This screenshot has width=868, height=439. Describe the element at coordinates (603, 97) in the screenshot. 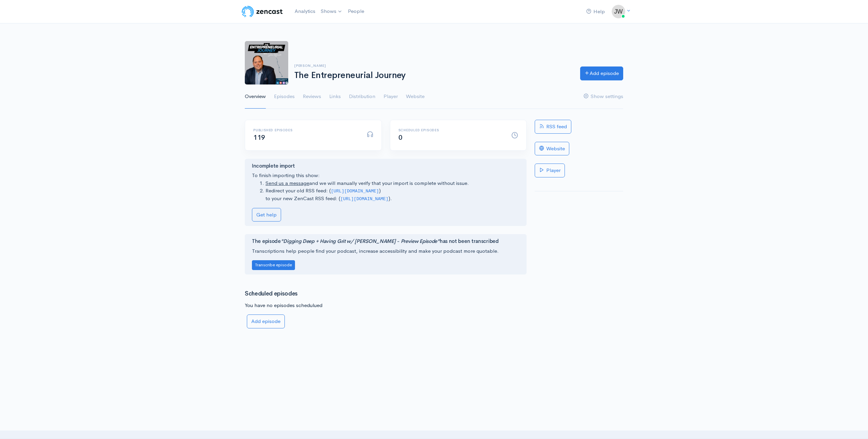

I see `a: Show settings` at that location.